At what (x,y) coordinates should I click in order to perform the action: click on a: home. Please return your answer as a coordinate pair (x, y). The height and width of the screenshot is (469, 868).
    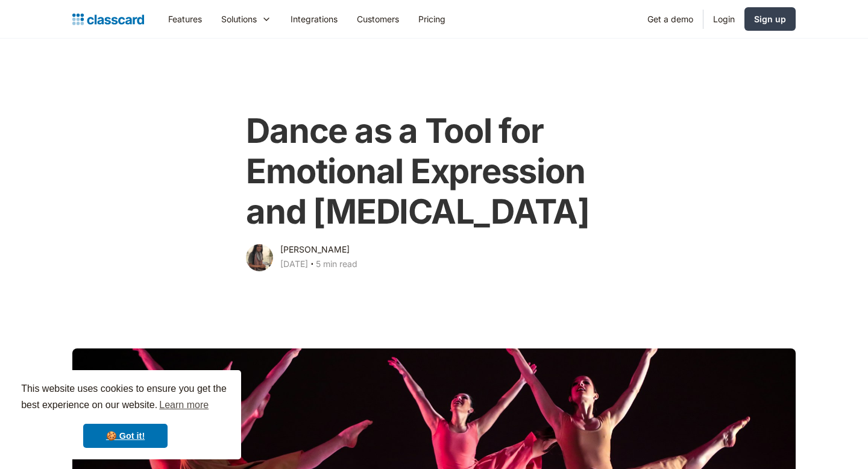
    Looking at the image, I should click on (108, 19).